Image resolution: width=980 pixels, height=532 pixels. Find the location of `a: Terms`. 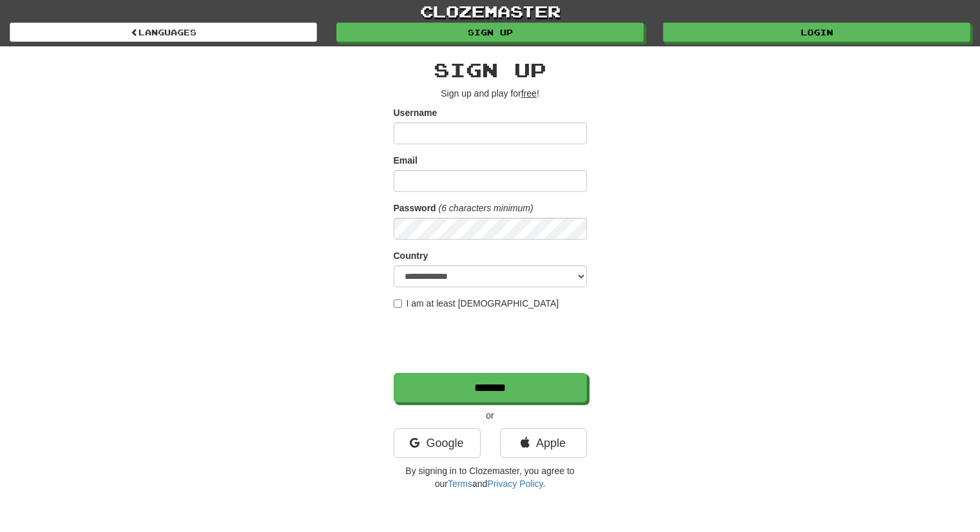

a: Terms is located at coordinates (460, 484).